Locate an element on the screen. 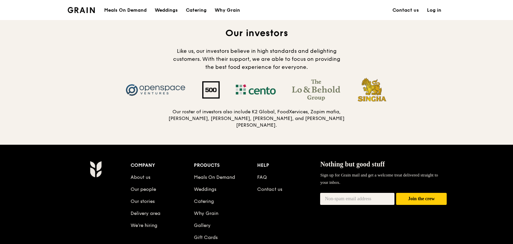 The width and height of the screenshot is (513, 244). span: Our investors is located at coordinates (256, 33).